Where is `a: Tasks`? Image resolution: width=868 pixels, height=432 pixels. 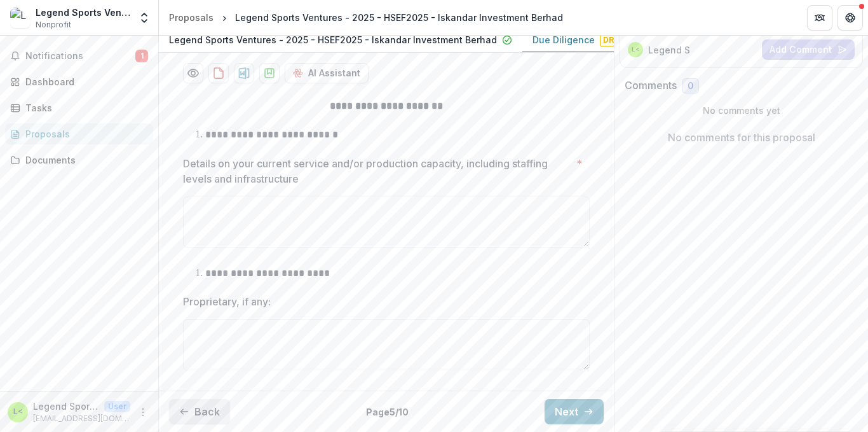
a: Tasks is located at coordinates (79, 108).